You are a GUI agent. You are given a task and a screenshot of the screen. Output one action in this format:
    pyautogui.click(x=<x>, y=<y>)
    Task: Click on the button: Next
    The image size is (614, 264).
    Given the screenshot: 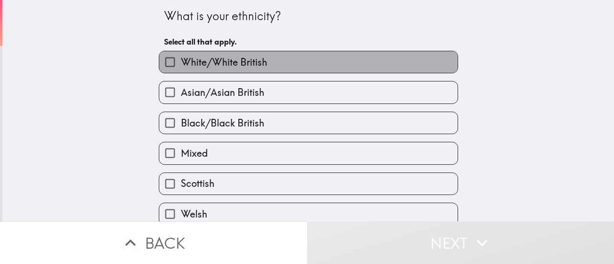 What is the action you would take?
    pyautogui.click(x=460, y=243)
    